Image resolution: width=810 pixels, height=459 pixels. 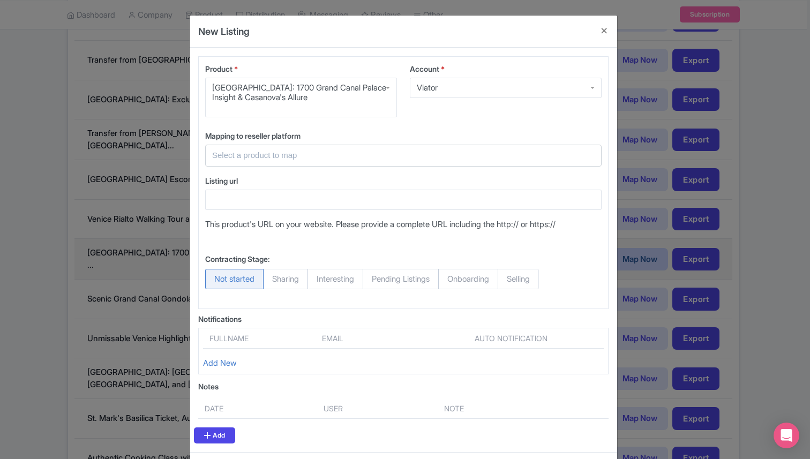 What do you see at coordinates (286, 279) in the screenshot?
I see `span: Sharing` at bounding box center [286, 279].